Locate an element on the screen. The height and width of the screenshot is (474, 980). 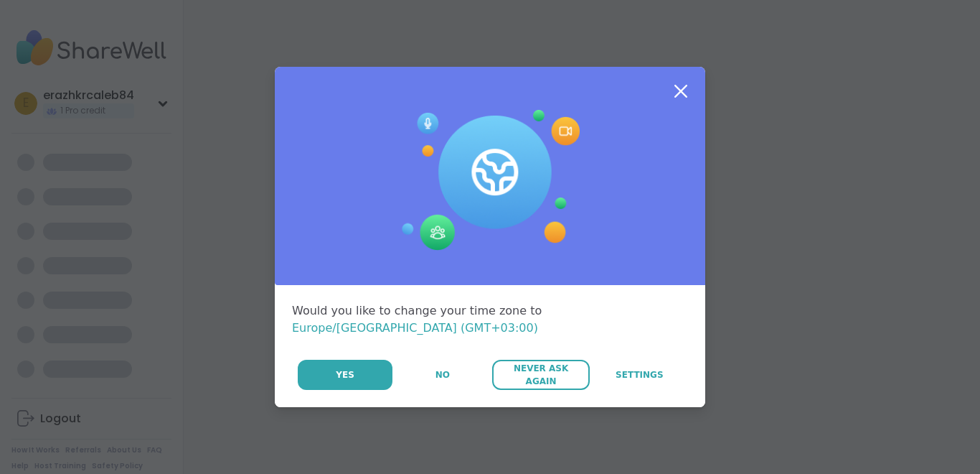
span: Settings is located at coordinates (639, 375).